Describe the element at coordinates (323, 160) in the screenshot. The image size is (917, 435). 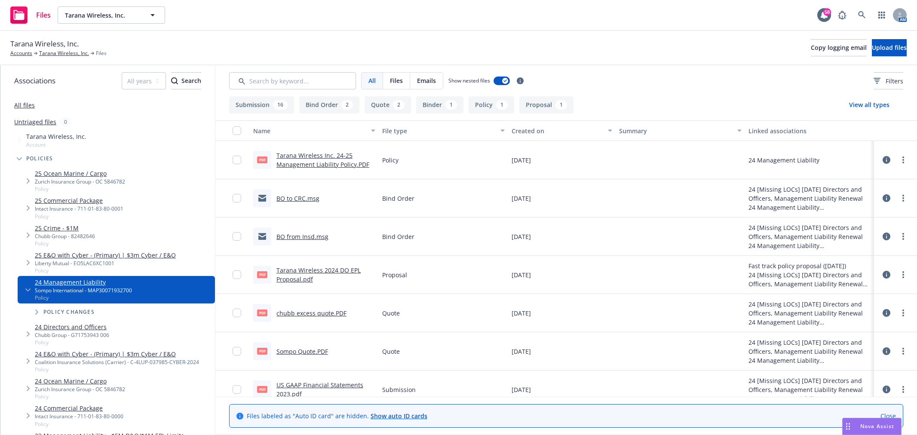
I see `a: Tarana Wireless Inc. 24-25 Management Liability Policy.PDF` at that location.